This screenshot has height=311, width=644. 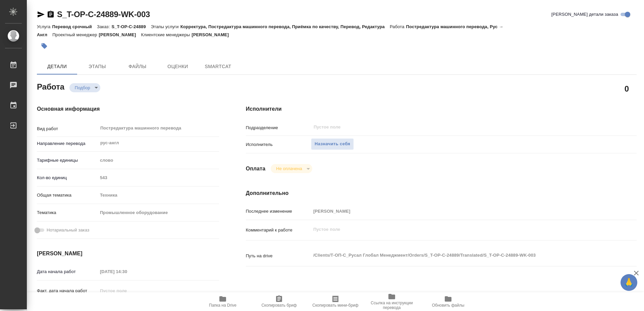 I want to click on p: Тематика, so click(x=67, y=213).